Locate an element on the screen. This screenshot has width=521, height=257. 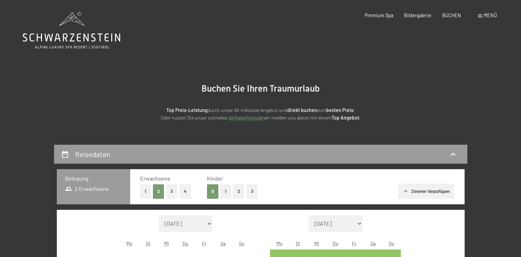
strong: direkt buchen is located at coordinates (302, 110).